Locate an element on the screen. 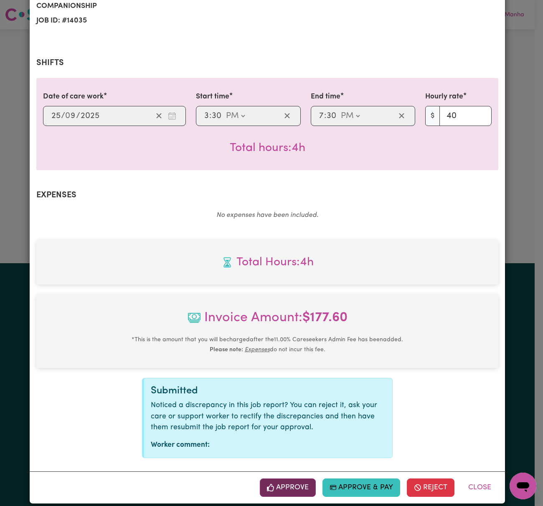  b: Please note: is located at coordinates (226, 350).